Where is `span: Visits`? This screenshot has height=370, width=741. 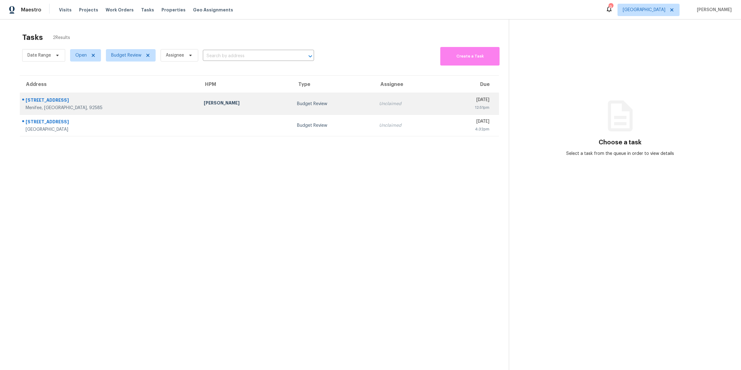 span: Visits is located at coordinates (65, 10).